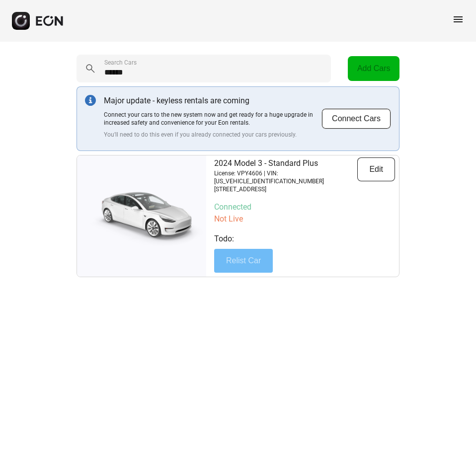 The width and height of the screenshot is (476, 452). Describe the element at coordinates (304, 207) in the screenshot. I see `p: Connected` at that location.